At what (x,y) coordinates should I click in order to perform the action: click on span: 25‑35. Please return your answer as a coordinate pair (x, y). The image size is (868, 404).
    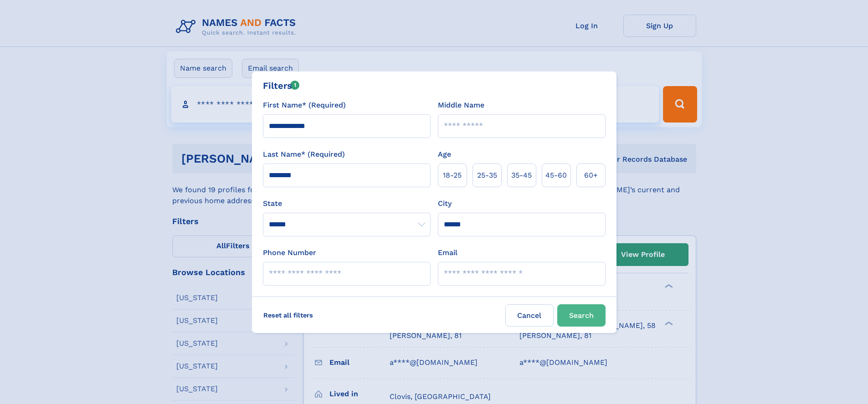
    Looking at the image, I should click on (487, 175).